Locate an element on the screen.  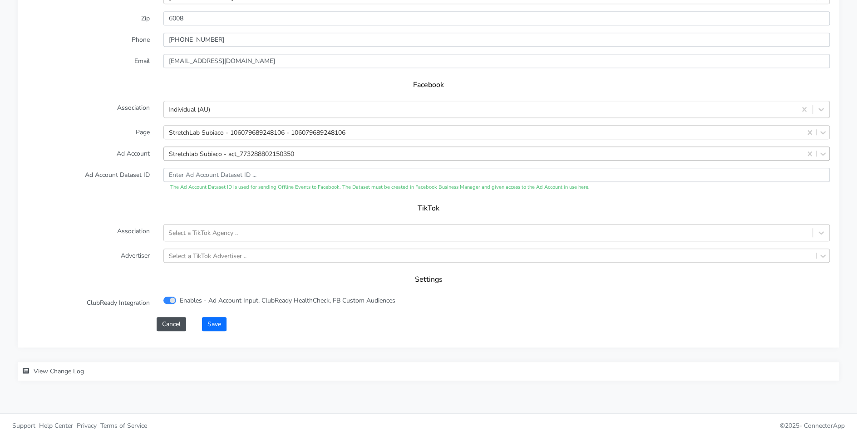
label: Page is located at coordinates (88, 132).